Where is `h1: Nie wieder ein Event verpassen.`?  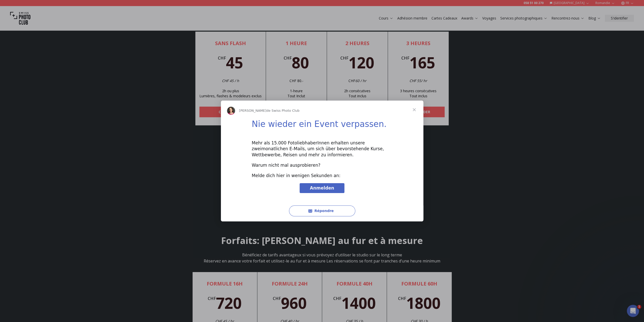
h1: Nie wieder ein Event verpassen. is located at coordinates (322, 125).